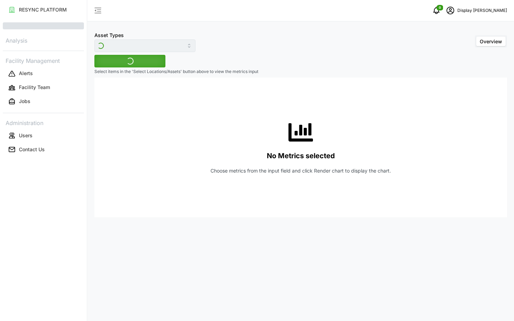 This screenshot has width=514, height=321. I want to click on p: Alerts, so click(26, 73).